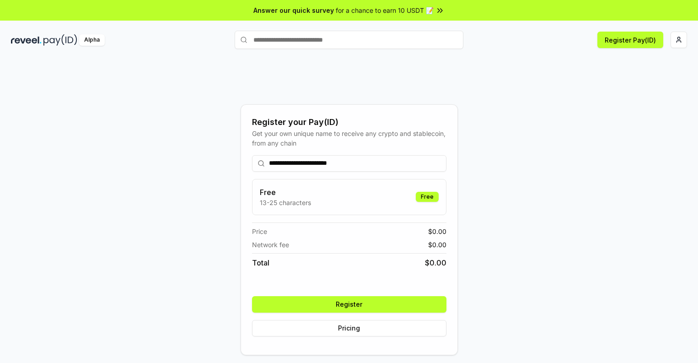 The image size is (698, 363). What do you see at coordinates (270, 244) in the screenshot?
I see `span: Network fee` at bounding box center [270, 244].